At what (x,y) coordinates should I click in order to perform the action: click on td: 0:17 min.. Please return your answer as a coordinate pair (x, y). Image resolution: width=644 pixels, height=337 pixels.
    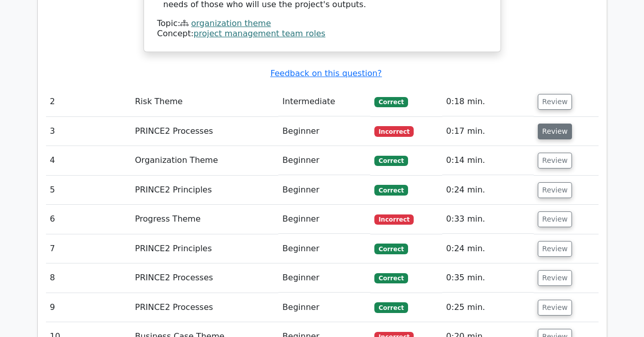
    Looking at the image, I should click on (488, 131).